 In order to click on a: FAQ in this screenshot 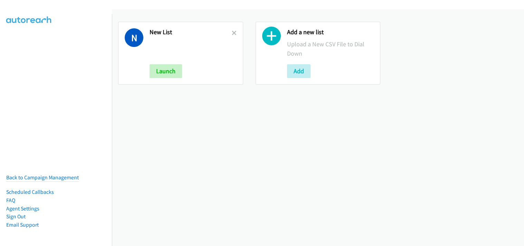, I will do `click(11, 200)`.